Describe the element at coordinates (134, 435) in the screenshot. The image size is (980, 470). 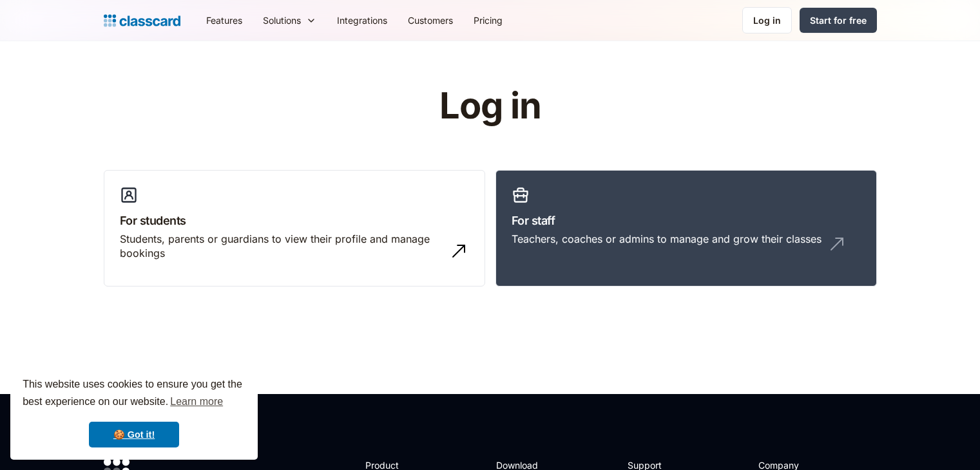
I see `a: dismiss cookie message` at that location.